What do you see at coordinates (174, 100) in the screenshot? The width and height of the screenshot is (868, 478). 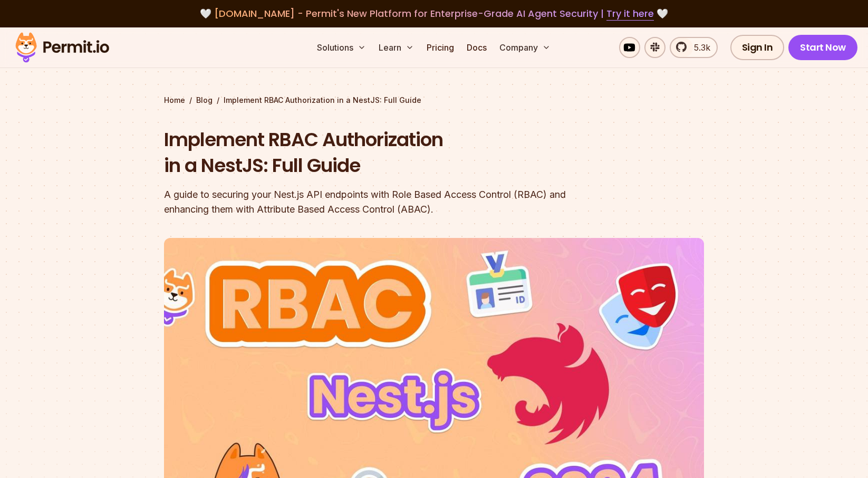 I see `a: Home` at bounding box center [174, 100].